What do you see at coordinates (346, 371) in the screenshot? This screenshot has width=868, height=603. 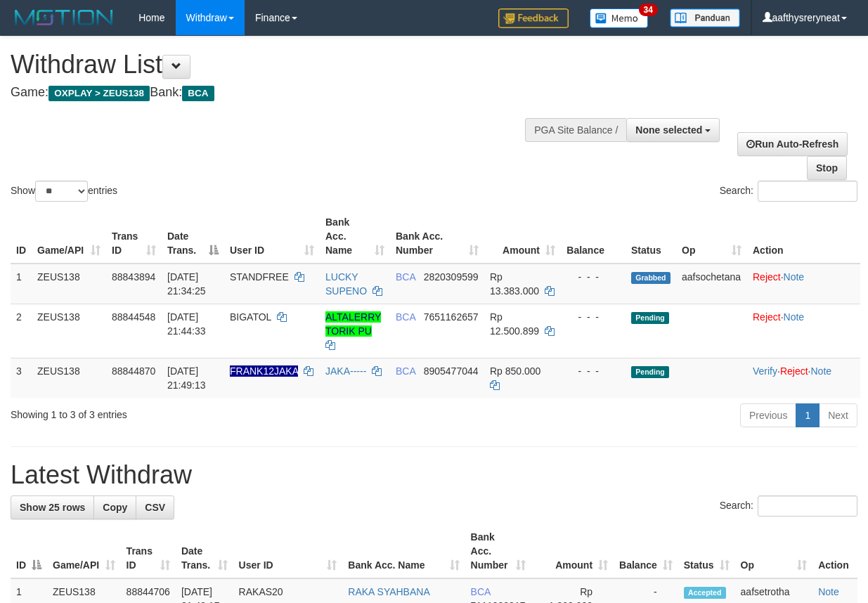 I see `a: JAKA-----` at bounding box center [346, 371].